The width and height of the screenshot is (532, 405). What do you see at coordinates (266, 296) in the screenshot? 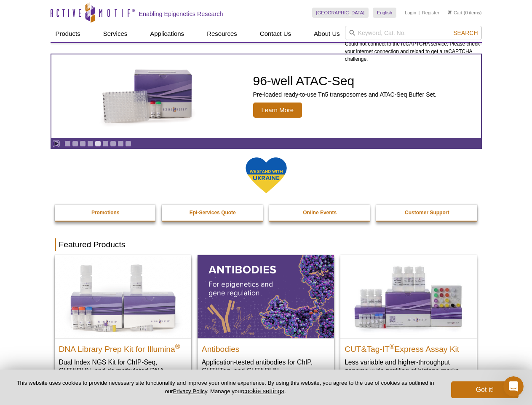
I see `img: All Antibodies` at bounding box center [266, 296].